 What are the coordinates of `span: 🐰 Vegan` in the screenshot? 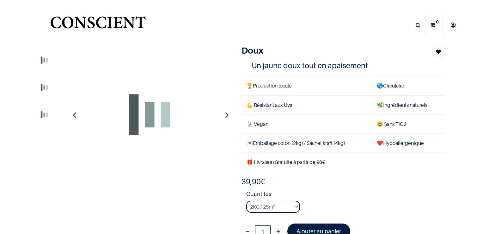 It's located at (258, 124).